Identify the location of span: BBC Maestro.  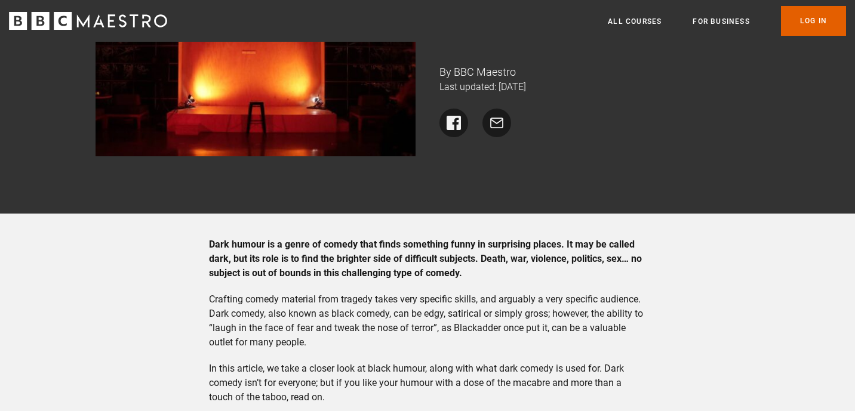
(485, 72).